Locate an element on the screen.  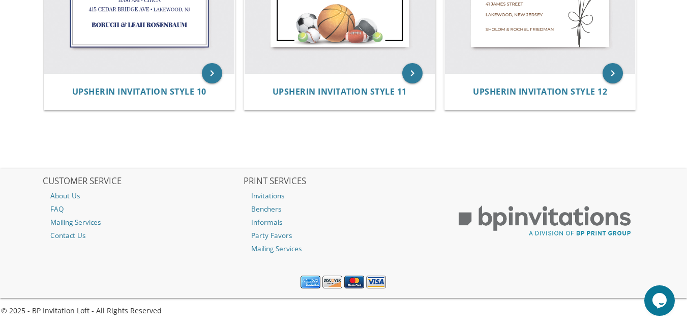
h2: CUSTOMER SERVICE is located at coordinates (142, 182).